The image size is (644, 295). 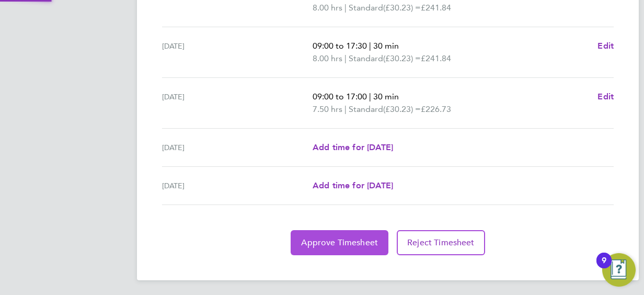 What do you see at coordinates (340, 46) in the screenshot?
I see `span: 09:00 to 17:30` at bounding box center [340, 46].